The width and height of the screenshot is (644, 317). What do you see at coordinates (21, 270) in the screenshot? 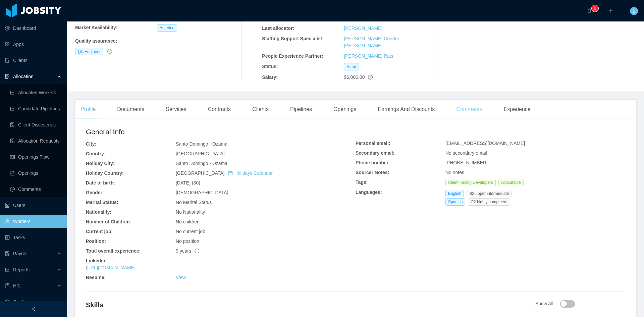
I see `span: Reports` at bounding box center [21, 270].